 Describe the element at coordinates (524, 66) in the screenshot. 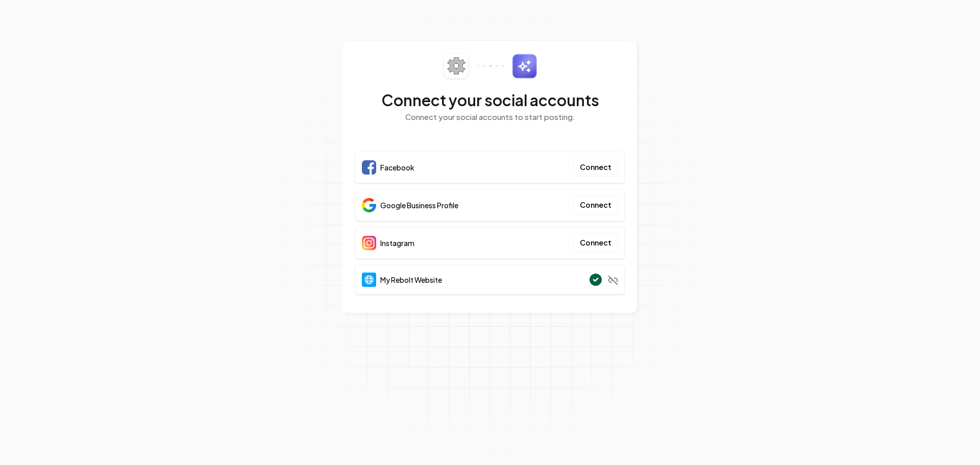

I see `img: sparkles.svg` at that location.